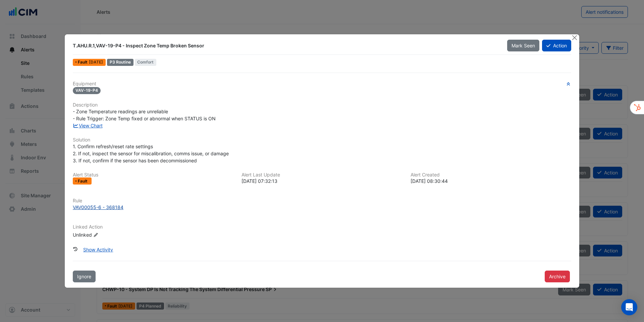 This screenshot has height=322, width=644. I want to click on div: Open Intercom Messenger, so click(629, 306).